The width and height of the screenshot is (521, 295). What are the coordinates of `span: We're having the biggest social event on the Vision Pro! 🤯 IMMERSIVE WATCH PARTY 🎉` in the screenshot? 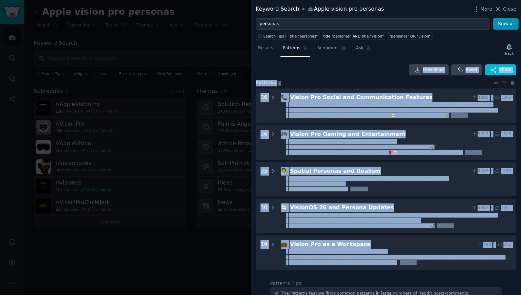 It's located at (368, 116).